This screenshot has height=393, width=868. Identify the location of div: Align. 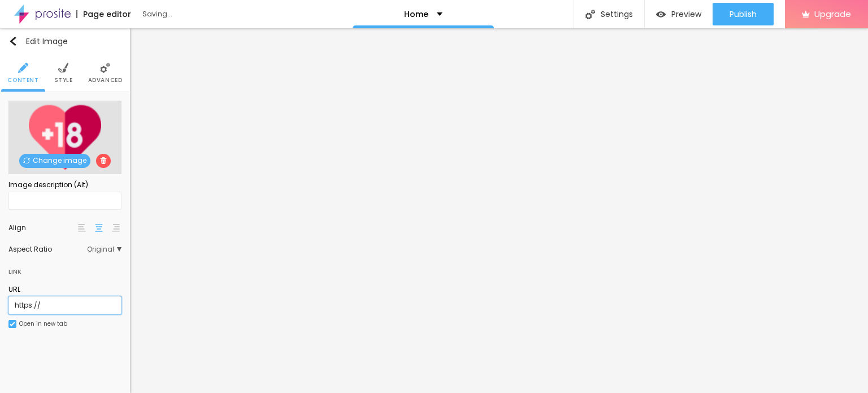
(42, 228).